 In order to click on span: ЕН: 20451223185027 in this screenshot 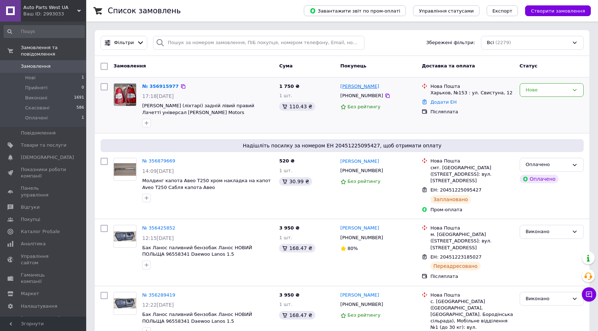, I will do `click(456, 257)`.